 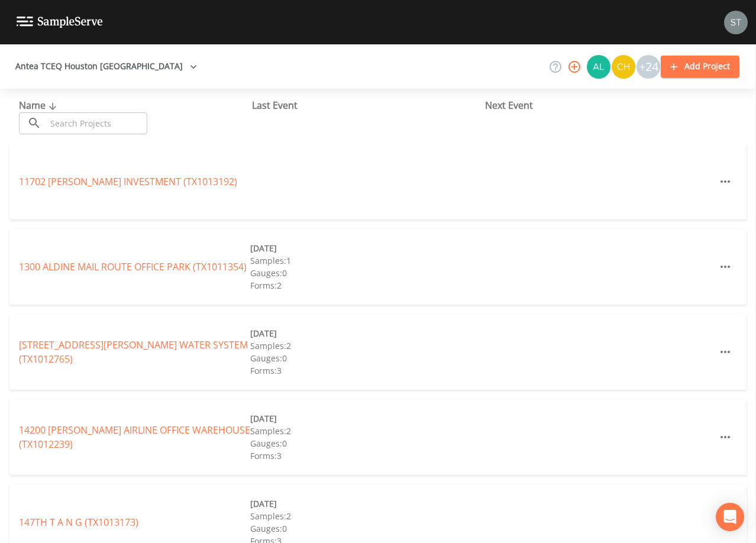 I want to click on div: Open Intercom Messenger, so click(x=730, y=517).